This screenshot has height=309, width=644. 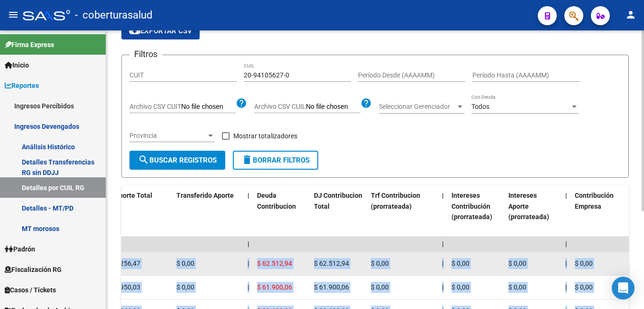 I want to click on mat-icon: menu, so click(x=13, y=15).